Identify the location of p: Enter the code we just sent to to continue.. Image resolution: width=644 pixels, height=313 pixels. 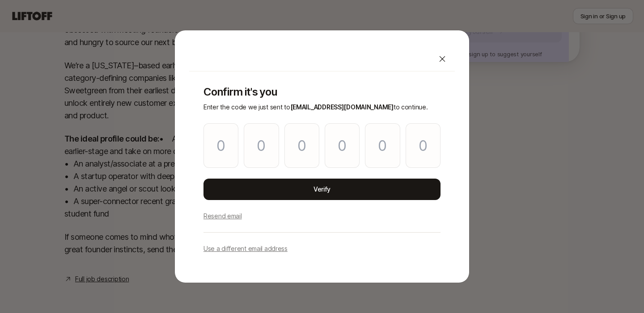
(322, 107).